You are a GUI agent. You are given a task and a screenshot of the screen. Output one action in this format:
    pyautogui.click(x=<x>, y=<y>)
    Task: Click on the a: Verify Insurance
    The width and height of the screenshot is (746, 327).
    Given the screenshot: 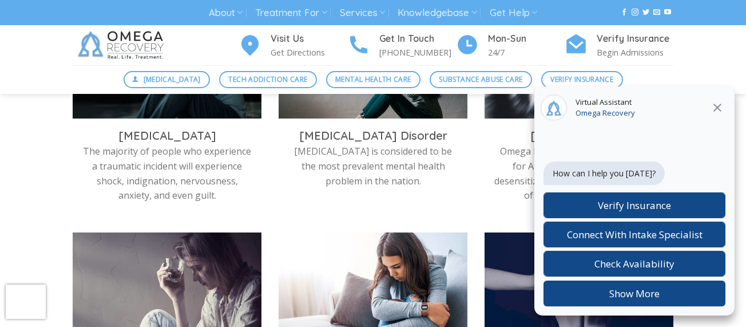 What is the action you would take?
    pyautogui.click(x=582, y=80)
    